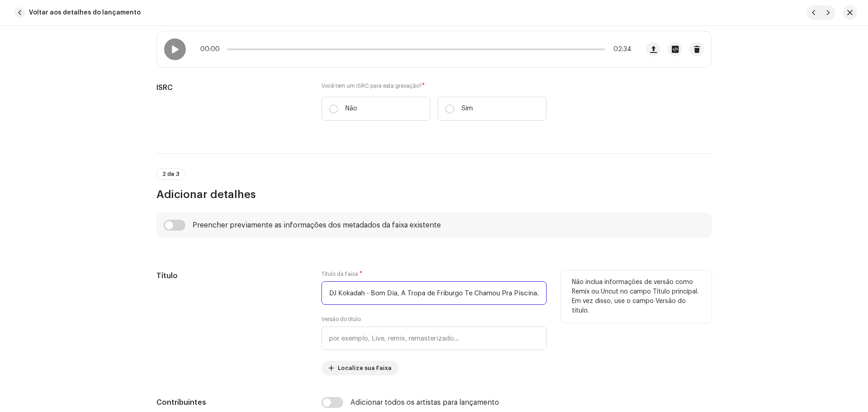 The image size is (868, 412). I want to click on h3: Adicionar detalhes, so click(434, 195).